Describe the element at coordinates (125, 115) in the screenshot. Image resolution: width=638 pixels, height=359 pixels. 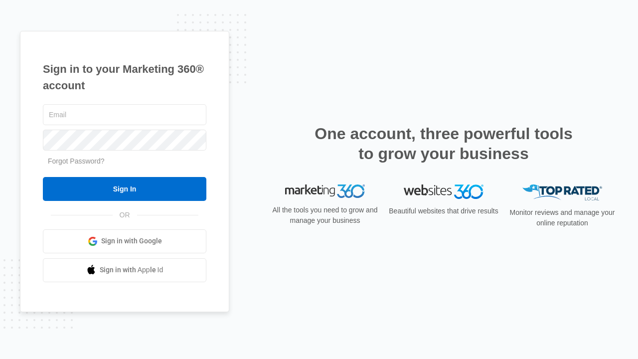
I see `input: Email` at that location.